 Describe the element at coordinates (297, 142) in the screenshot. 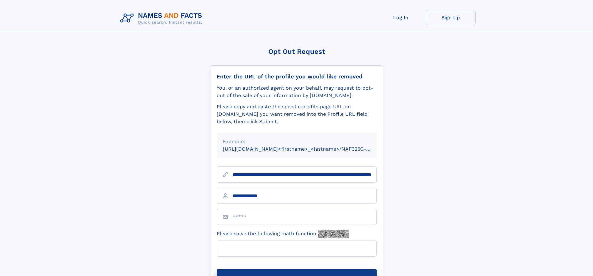

I see `div: Example:` at that location.